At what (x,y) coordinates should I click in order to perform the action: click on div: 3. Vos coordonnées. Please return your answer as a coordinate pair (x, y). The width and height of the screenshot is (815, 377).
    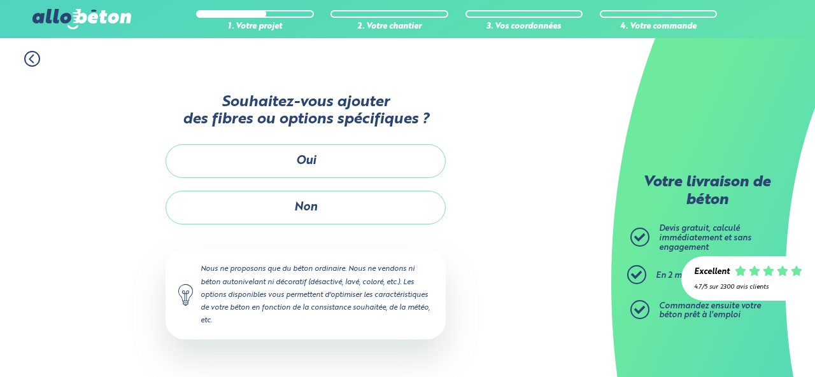
    Looking at the image, I should click on (524, 27).